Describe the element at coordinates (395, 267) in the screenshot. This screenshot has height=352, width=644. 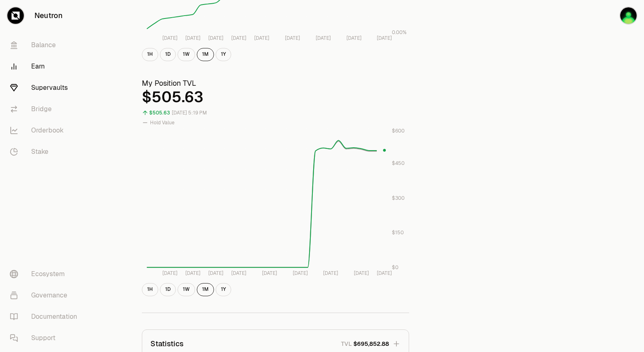
I see `tspan: $0` at that location.